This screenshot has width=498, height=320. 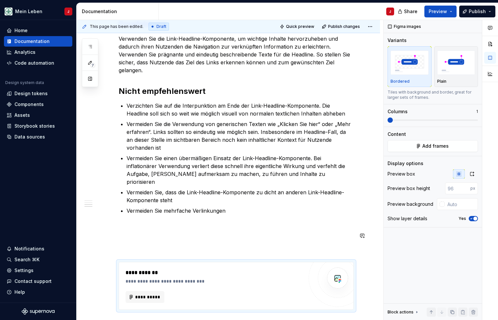 What do you see at coordinates (25, 52) in the screenshot?
I see `div: Analytics` at bounding box center [25, 52].